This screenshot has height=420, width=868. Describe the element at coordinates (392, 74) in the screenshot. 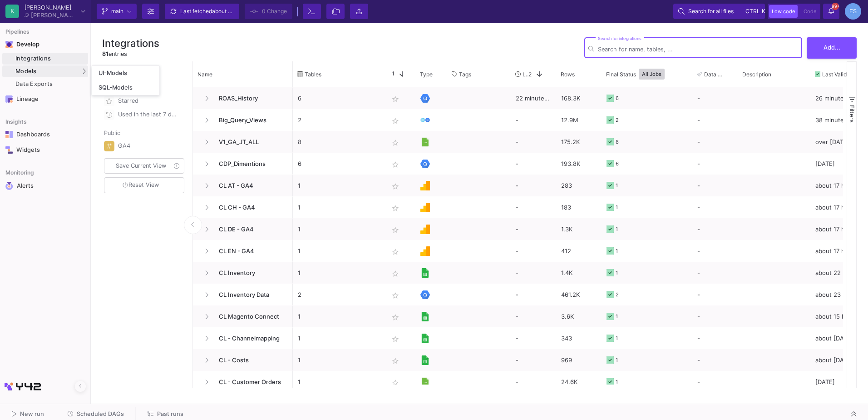

I see `span: 1` at that location.